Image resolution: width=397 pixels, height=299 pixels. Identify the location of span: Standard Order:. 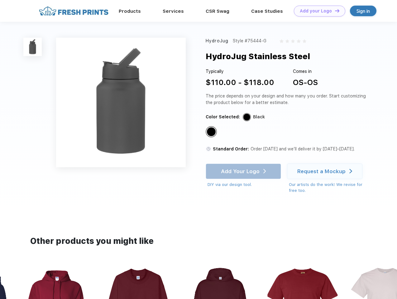
(231, 149).